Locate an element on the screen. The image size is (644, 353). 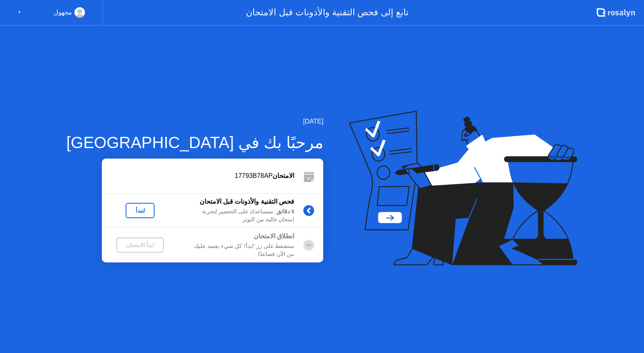
b: فحص التقنية والأذونات قبل الامتحان is located at coordinates (247, 201).